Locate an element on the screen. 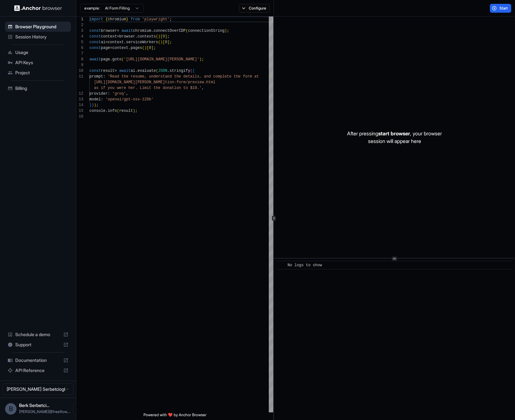 The width and height of the screenshot is (515, 420). div: 1 is located at coordinates (80, 19).